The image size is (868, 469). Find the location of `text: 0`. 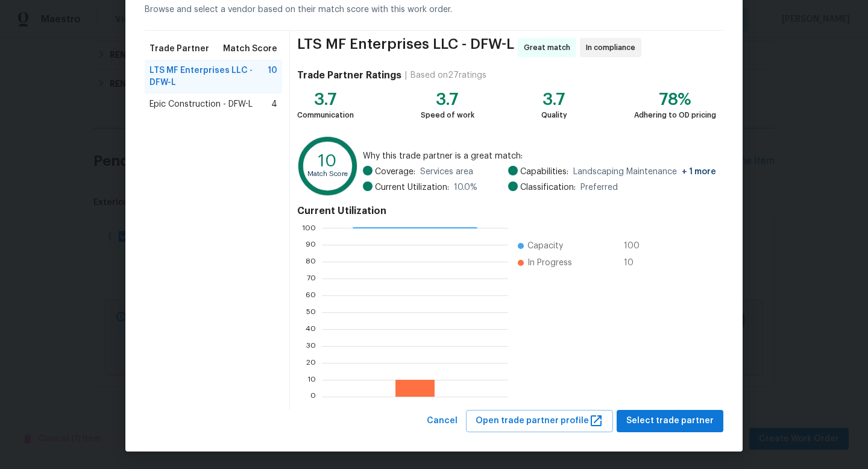

text: 0 is located at coordinates (313, 396).